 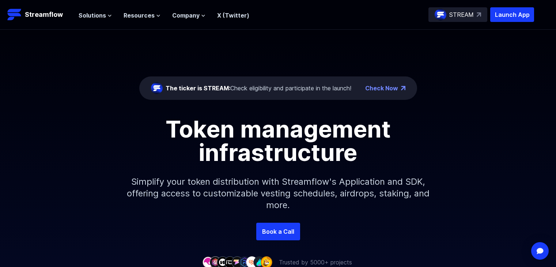 What do you see at coordinates (278, 141) in the screenshot?
I see `h1: Token management infrastructure` at bounding box center [278, 141].